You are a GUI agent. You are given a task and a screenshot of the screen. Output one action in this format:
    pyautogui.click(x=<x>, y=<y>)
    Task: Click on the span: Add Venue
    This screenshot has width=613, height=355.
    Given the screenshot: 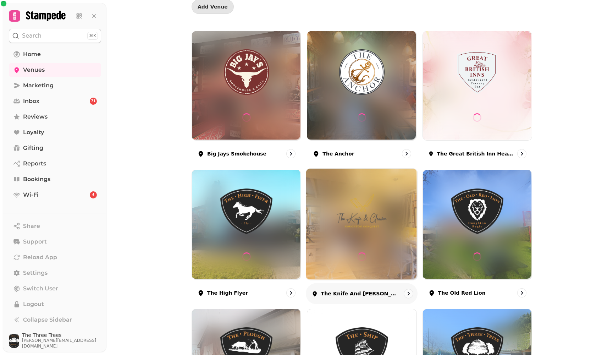 What is the action you would take?
    pyautogui.click(x=213, y=7)
    